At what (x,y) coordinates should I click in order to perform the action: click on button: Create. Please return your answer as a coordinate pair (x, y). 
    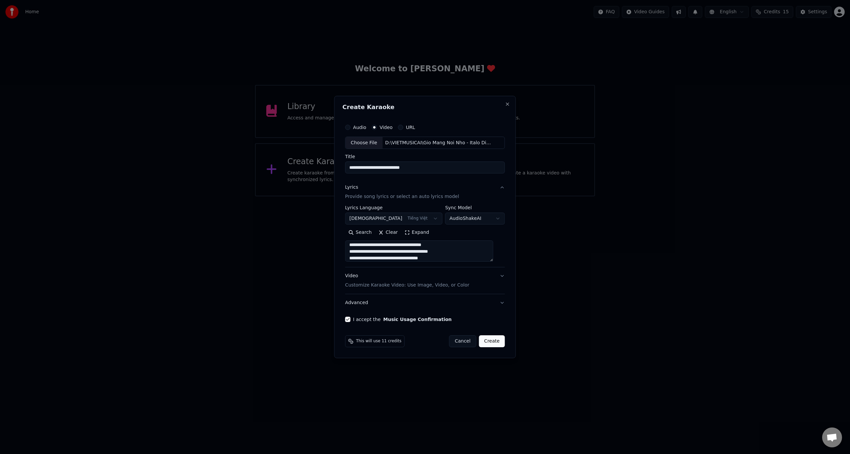
    Looking at the image, I should click on (491, 341).